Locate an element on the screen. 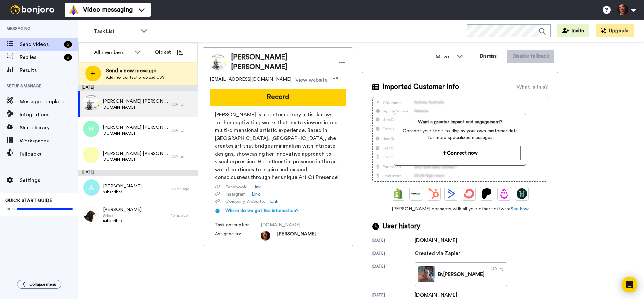 The width and height of the screenshot is (644, 299). span: Assigned to: is located at coordinates (238, 236).